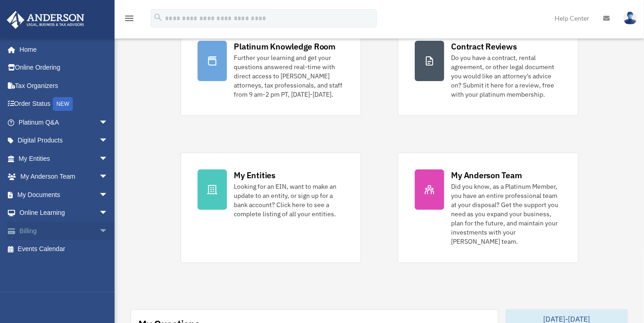 This screenshot has height=323, width=644. What do you see at coordinates (64, 249) in the screenshot?
I see `a: Events Calendar` at bounding box center [64, 249].